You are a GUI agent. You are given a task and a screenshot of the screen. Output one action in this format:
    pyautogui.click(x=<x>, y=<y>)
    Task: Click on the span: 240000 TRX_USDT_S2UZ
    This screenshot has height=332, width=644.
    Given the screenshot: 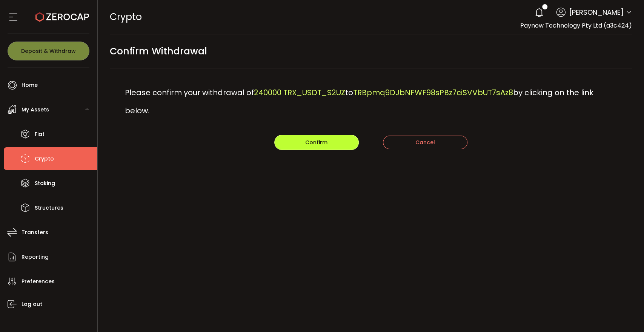 What is the action you would take?
    pyautogui.click(x=300, y=92)
    